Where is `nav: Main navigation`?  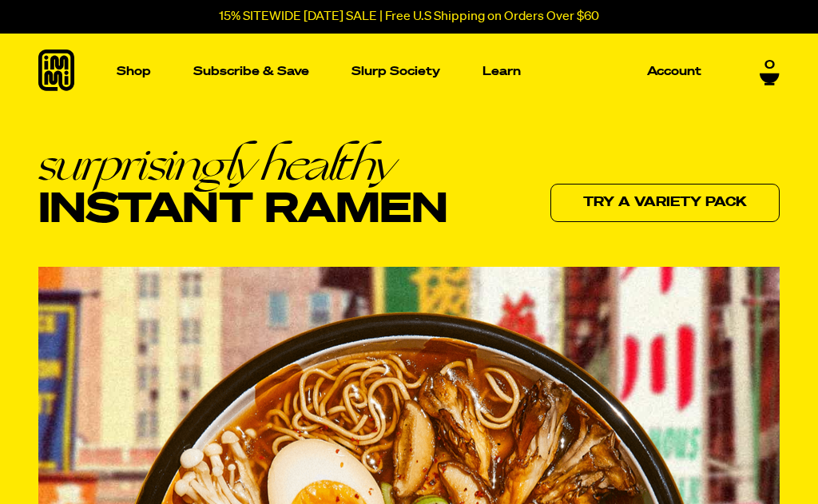 nav: Main navigation is located at coordinates (409, 71).